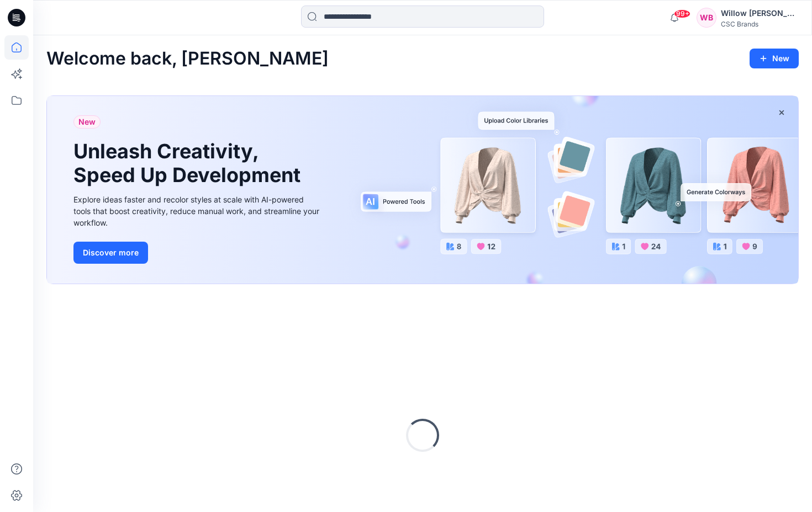 Image resolution: width=812 pixels, height=512 pixels. I want to click on button: New, so click(774, 59).